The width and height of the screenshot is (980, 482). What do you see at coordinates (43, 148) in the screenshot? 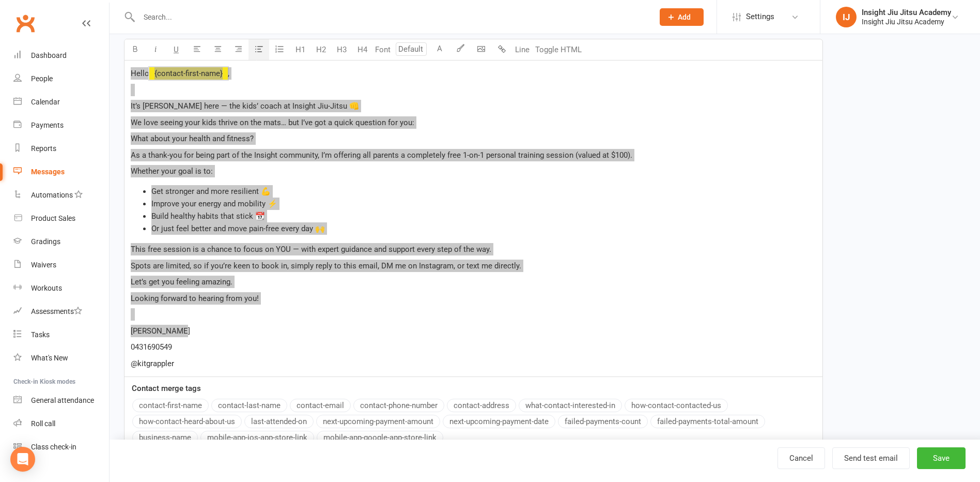
I see `div: Reports` at bounding box center [43, 148].